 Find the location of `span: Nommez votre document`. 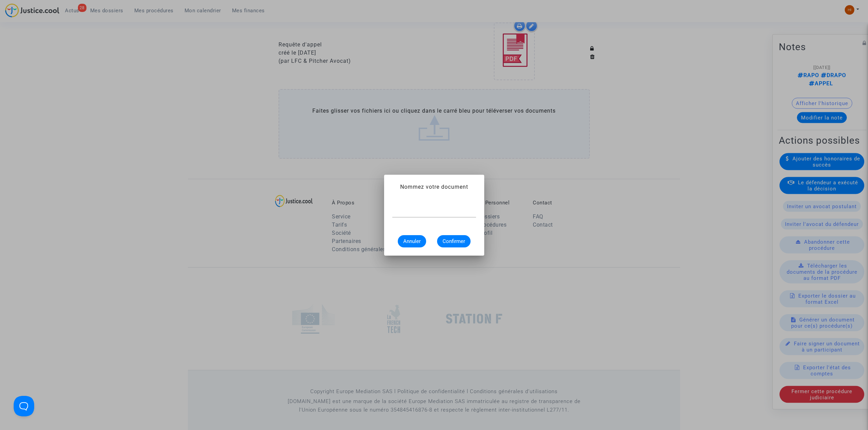

span: Nommez votre document is located at coordinates (434, 187).